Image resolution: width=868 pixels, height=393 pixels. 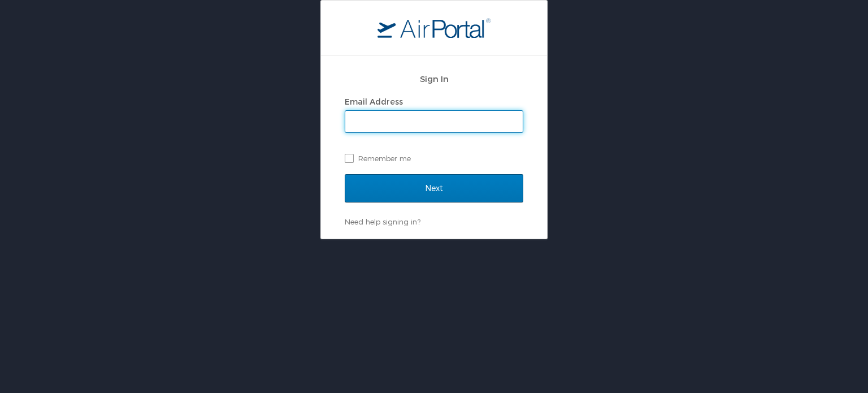 What do you see at coordinates (434, 158) in the screenshot?
I see `label: Remember me` at bounding box center [434, 158].